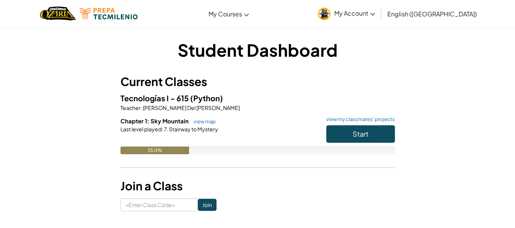 The width and height of the screenshot is (515, 228). I want to click on a: view my classmates' projects, so click(359, 119).